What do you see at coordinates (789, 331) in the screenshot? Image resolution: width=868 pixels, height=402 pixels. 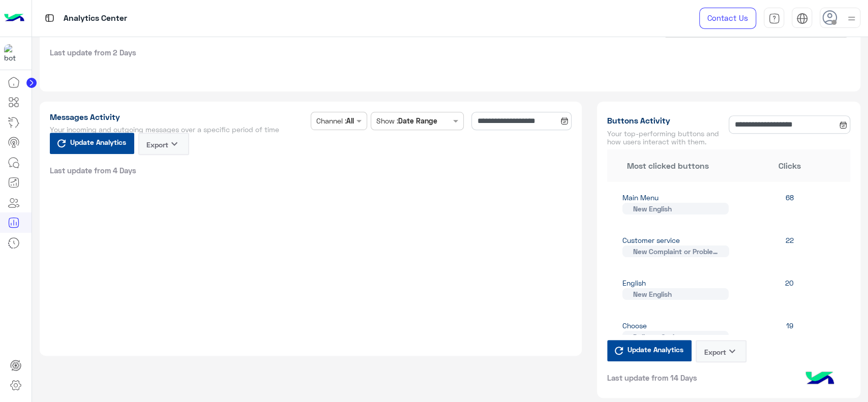 I see `div: 19` at bounding box center [789, 331].